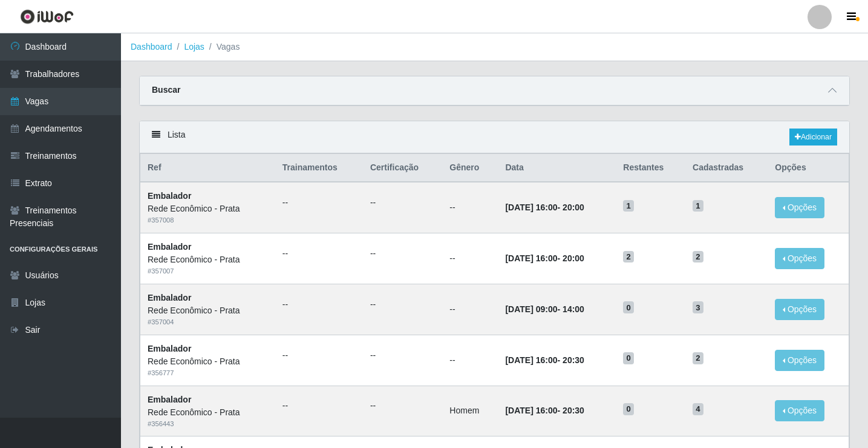 This screenshot has height=448, width=868. What do you see at coordinates (813, 137) in the screenshot?
I see `a: Adicionar` at bounding box center [813, 137].